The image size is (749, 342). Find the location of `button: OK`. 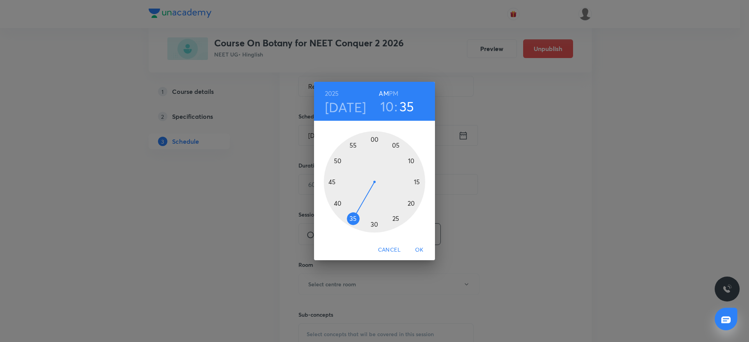

button: OK is located at coordinates (419, 250).